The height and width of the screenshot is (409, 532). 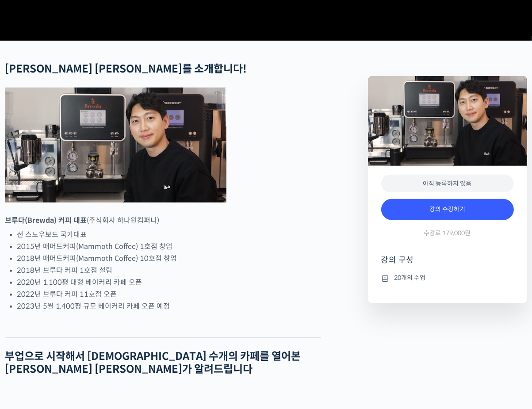 I want to click on a: 대화, so click(x=86, y=292).